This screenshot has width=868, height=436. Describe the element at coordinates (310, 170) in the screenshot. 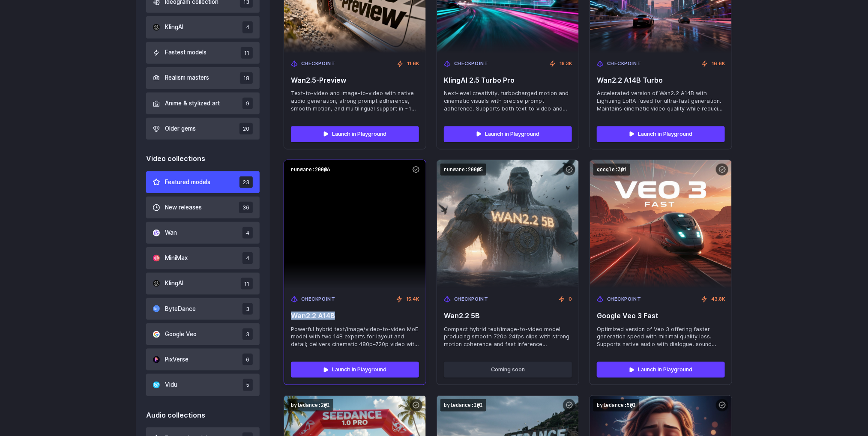

I see `code: runware:200@6` at that location.